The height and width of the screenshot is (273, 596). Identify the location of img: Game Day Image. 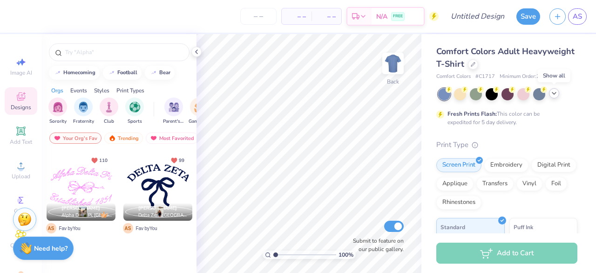
(199, 107).